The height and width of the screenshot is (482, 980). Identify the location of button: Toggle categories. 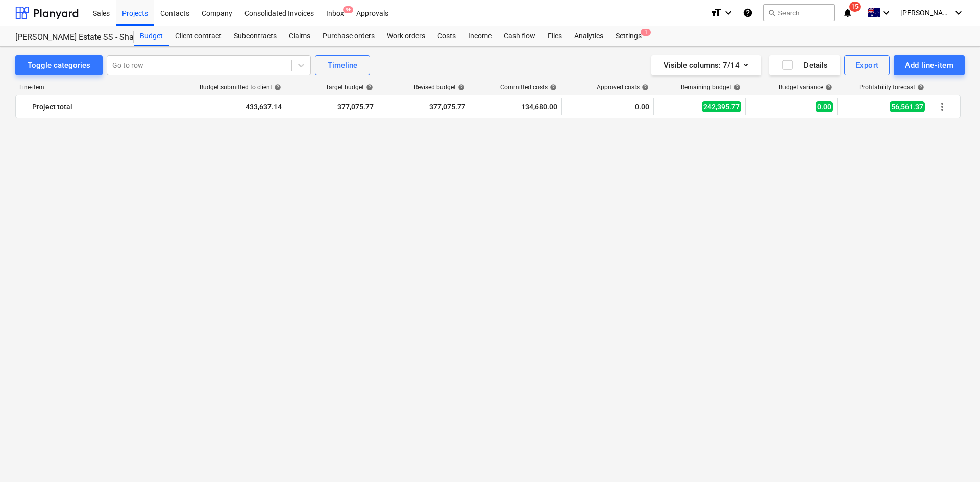
(58, 65).